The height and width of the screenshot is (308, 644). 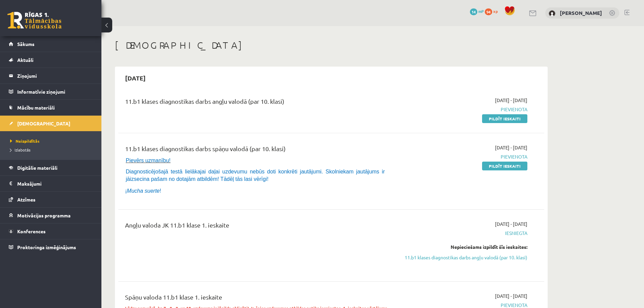 What do you see at coordinates (464, 257) in the screenshot?
I see `a: 11.b1 klases diagnostikas darbs angļu valodā (par 10. klasi)` at bounding box center [464, 257].